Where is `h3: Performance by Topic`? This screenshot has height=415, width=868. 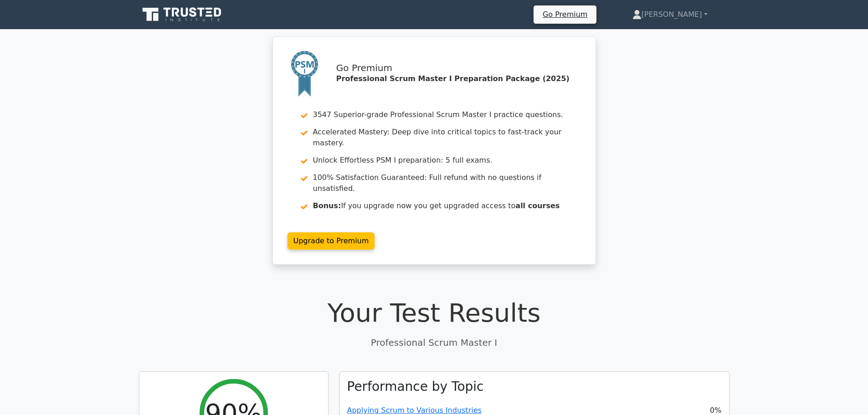 h3: Performance by Topic is located at coordinates (416, 387).